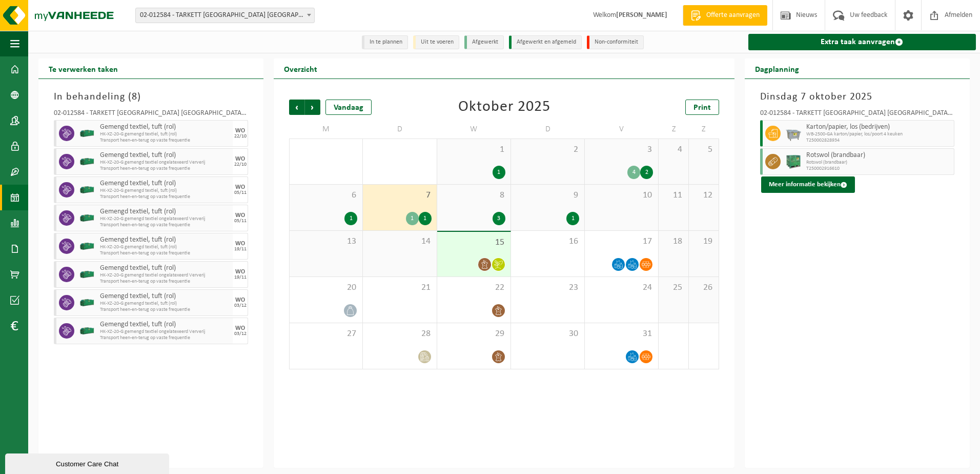 This screenshot has height=474, width=980. What do you see at coordinates (793, 133) in the screenshot?
I see `img: WB-2500-GAL-GY-01` at bounding box center [793, 133].